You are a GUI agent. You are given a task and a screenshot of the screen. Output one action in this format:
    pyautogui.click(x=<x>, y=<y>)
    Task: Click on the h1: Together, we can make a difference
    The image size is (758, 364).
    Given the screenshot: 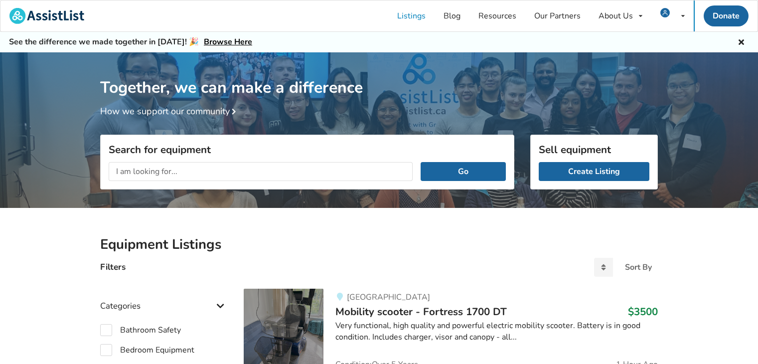 What is the action you would take?
    pyautogui.click(x=379, y=75)
    